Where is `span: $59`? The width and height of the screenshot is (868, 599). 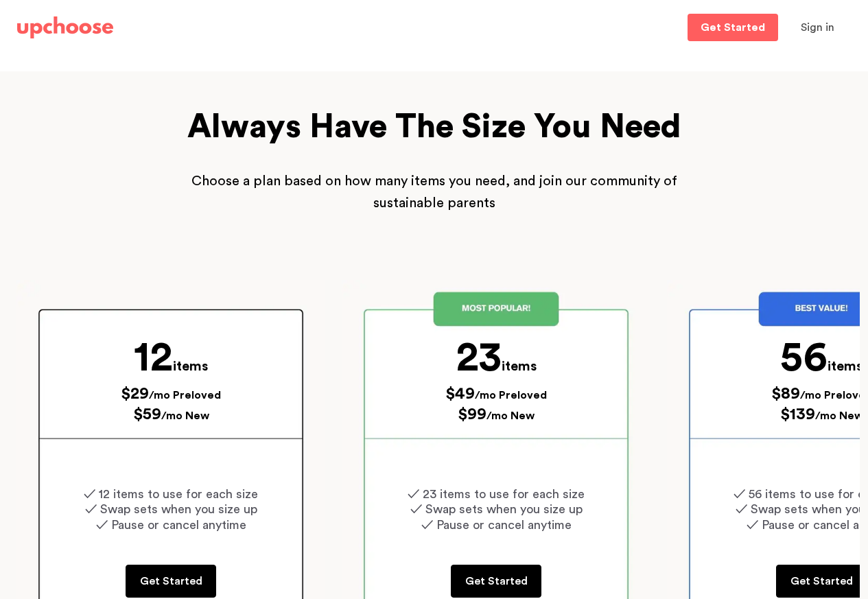 span: $59 is located at coordinates (147, 414).